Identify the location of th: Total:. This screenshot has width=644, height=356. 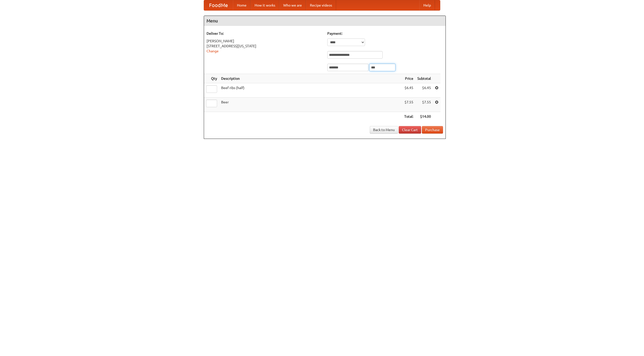
(409, 116).